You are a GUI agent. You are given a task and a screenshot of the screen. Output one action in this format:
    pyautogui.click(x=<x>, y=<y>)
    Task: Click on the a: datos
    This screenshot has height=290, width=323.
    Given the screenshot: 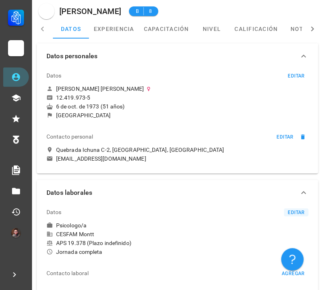 What is the action you would take?
    pyautogui.click(x=71, y=29)
    